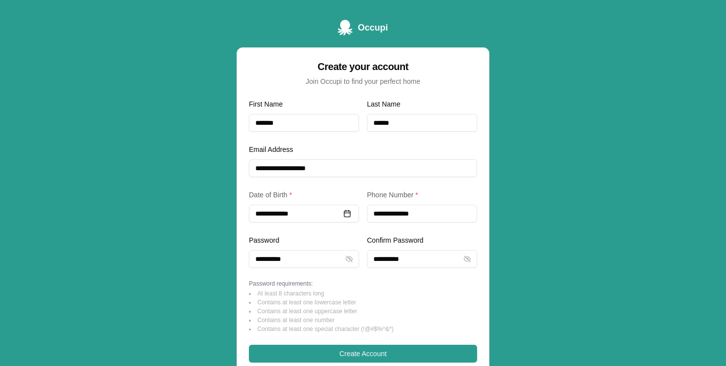 Image resolution: width=726 pixels, height=366 pixels. Describe the element at coordinates (372, 28) in the screenshot. I see `span: Occupi` at that location.